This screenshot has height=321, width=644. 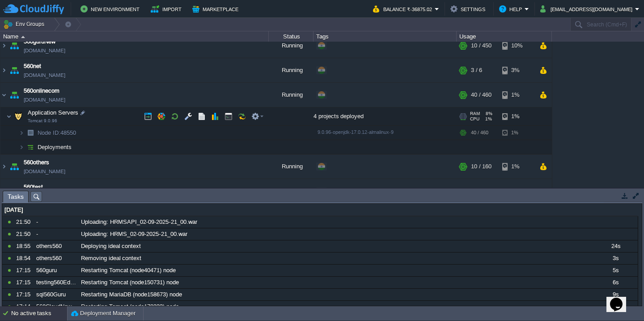 What do you see at coordinates (512, 9) in the screenshot?
I see `button: Help` at bounding box center [512, 9].